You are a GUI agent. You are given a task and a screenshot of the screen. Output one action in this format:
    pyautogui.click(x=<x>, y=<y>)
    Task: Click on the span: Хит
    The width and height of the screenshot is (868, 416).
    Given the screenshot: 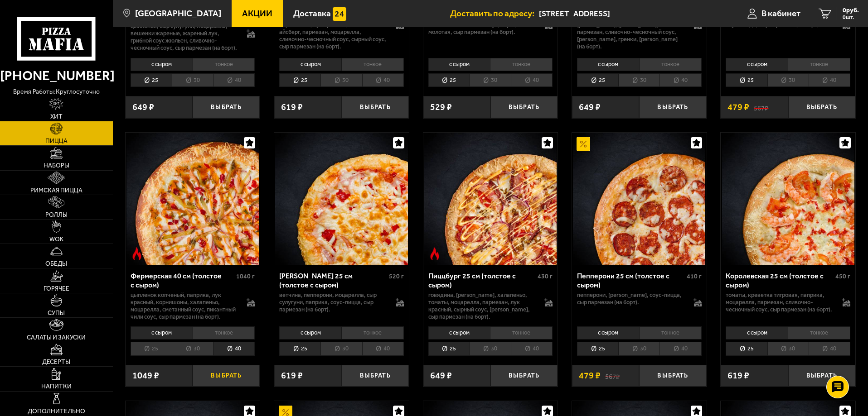 What is the action you would take?
    pyautogui.click(x=56, y=117)
    